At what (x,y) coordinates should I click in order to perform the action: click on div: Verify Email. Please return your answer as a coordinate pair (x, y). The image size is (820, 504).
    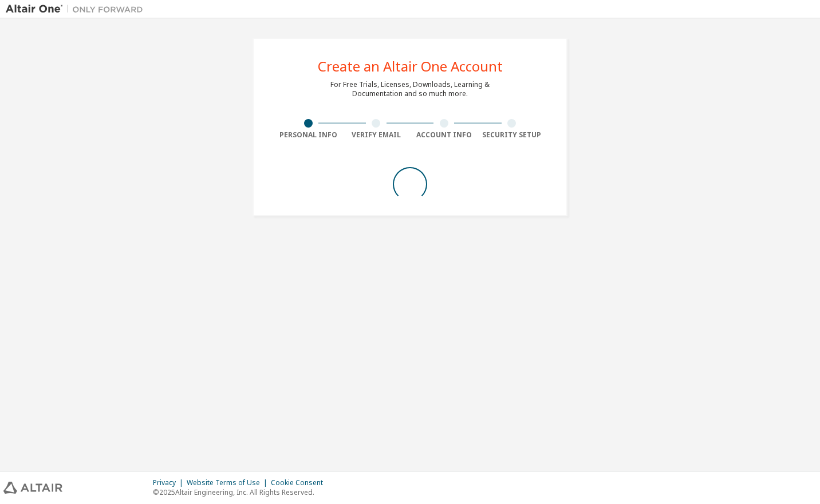
    Looking at the image, I should click on (376, 135).